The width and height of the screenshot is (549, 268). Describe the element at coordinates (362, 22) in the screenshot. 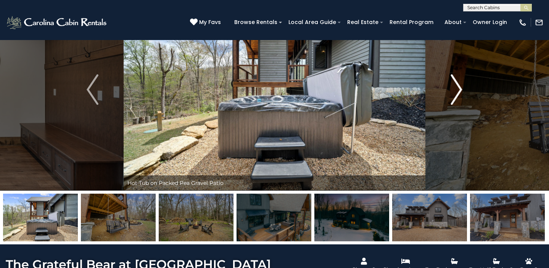

I see `a: Real Estate` at that location.